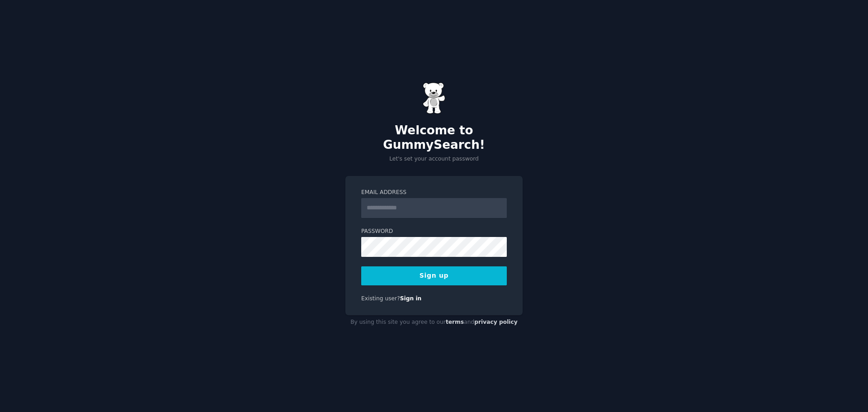 This screenshot has height=412, width=868. What do you see at coordinates (434, 159) in the screenshot?
I see `p: Let's set your account password` at bounding box center [434, 159].